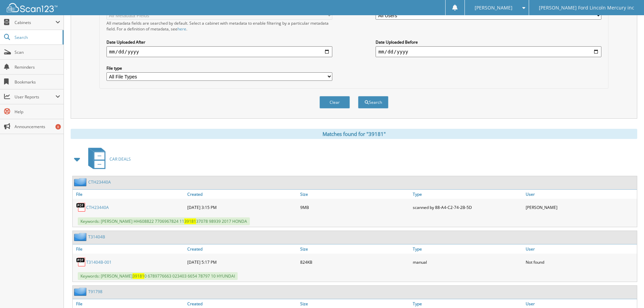 The height and width of the screenshot is (308, 644). Describe the element at coordinates (35, 97) in the screenshot. I see `span: User Reports` at that location.